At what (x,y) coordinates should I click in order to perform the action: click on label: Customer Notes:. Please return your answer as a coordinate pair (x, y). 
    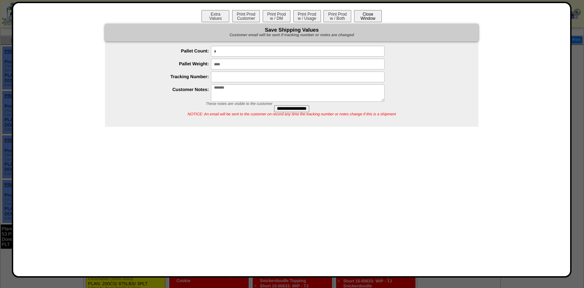
    Looking at the image, I should click on (165, 89).